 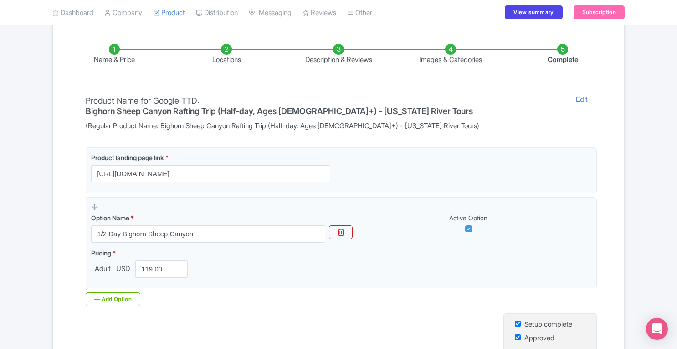 I want to click on label: Approved, so click(x=539, y=338).